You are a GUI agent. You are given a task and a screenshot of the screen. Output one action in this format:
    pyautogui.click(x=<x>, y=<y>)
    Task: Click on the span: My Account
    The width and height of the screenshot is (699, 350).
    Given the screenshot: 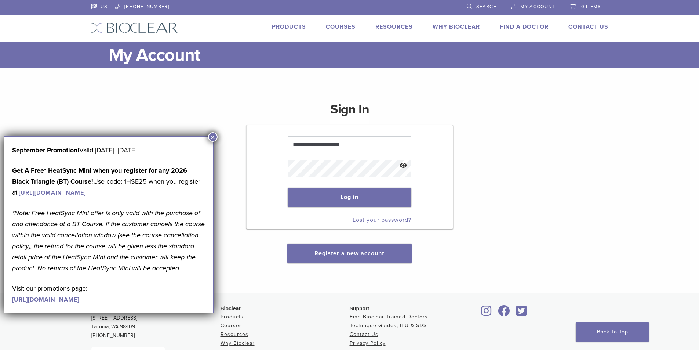 What is the action you would take?
    pyautogui.click(x=538, y=7)
    